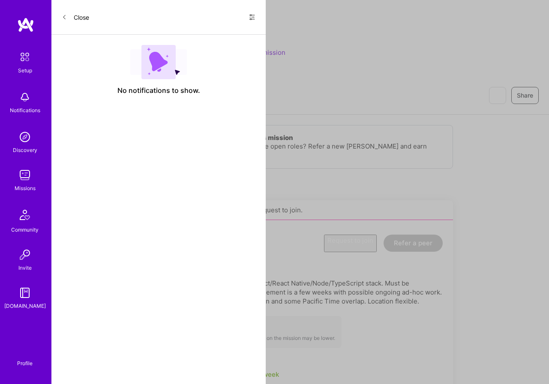  I want to click on div: Missions, so click(25, 188).